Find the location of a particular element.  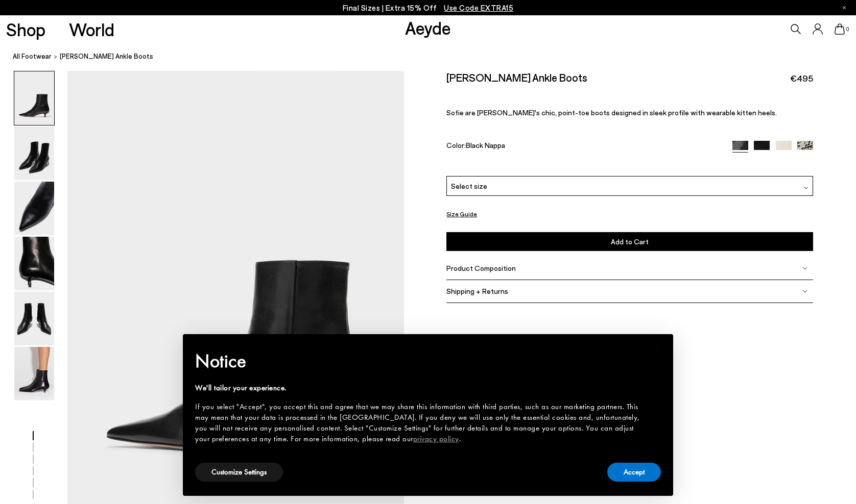

button: Close this notice is located at coordinates (657, 350).